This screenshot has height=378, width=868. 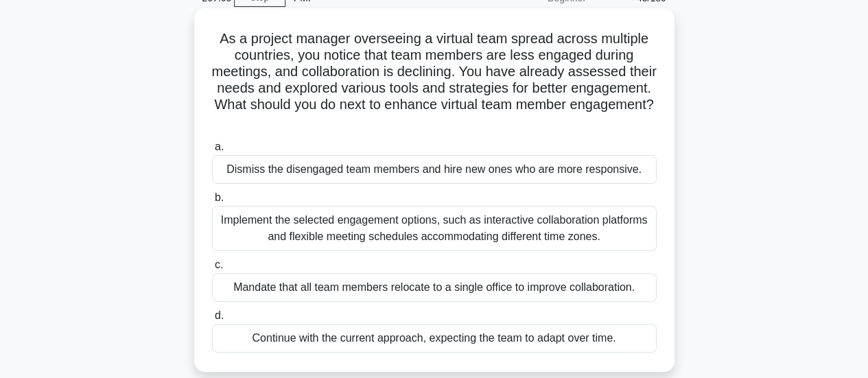 What do you see at coordinates (434, 80) in the screenshot?
I see `h5: As a project manager overseeing a virtual team spread across multiple countries, you notice that ...` at bounding box center [434, 80].